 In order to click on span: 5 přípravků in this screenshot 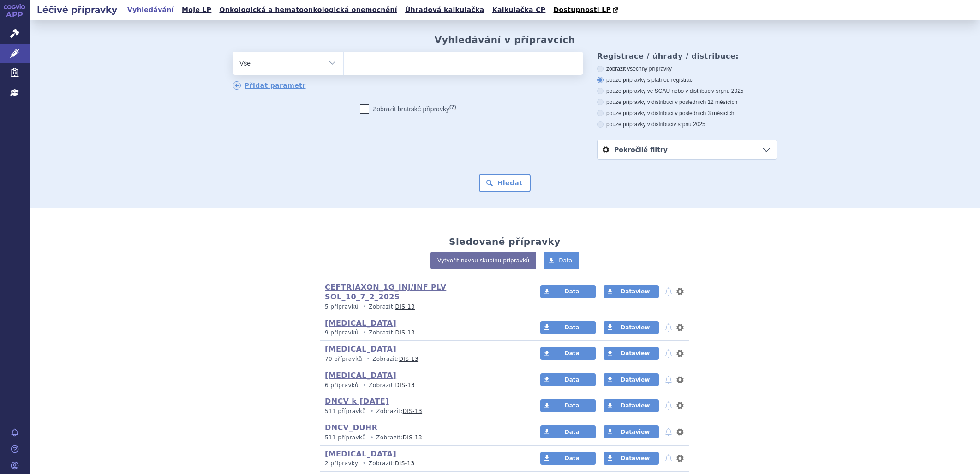, I will do `click(342, 307)`.